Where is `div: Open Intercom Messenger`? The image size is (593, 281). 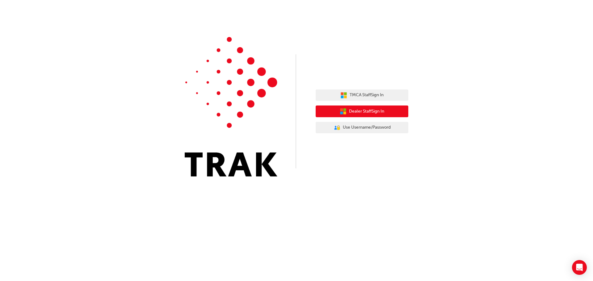 div: Open Intercom Messenger is located at coordinates (579, 268).